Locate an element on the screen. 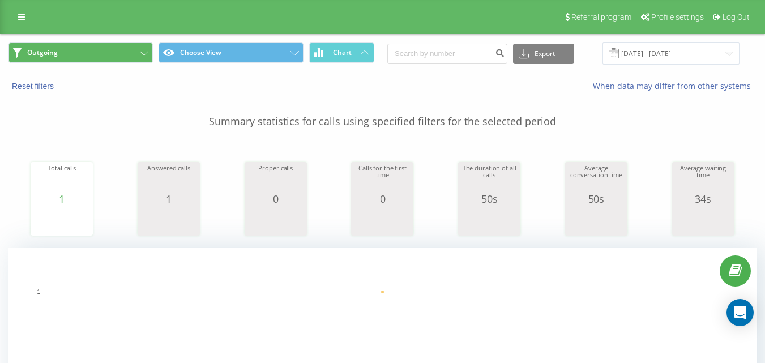 The image size is (765, 363). div: Average waiting time is located at coordinates (703, 179).